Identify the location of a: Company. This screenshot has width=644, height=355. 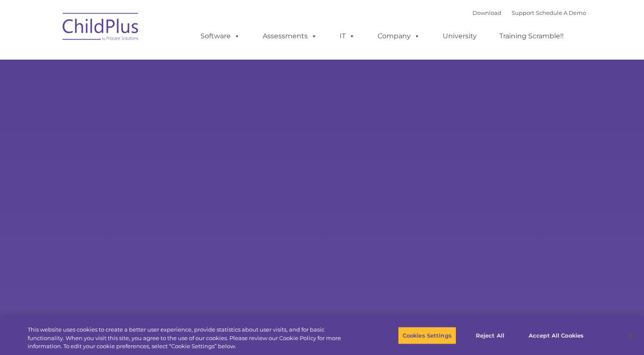
(399, 36).